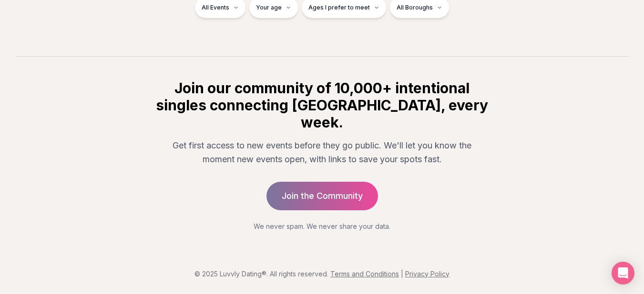  Describe the element at coordinates (322, 274) in the screenshot. I see `p: © 2025 Luvvly Dating®. All rights reserved.` at that location.